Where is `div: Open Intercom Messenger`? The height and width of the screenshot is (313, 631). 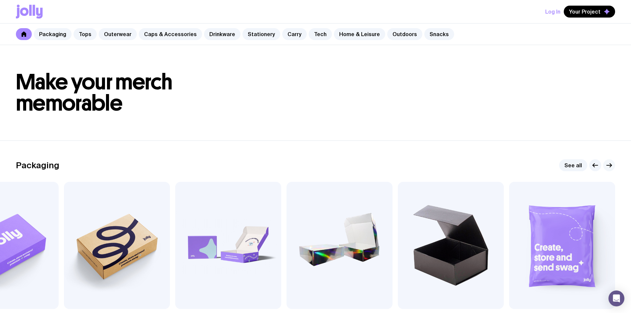 div: Open Intercom Messenger is located at coordinates (617, 299).